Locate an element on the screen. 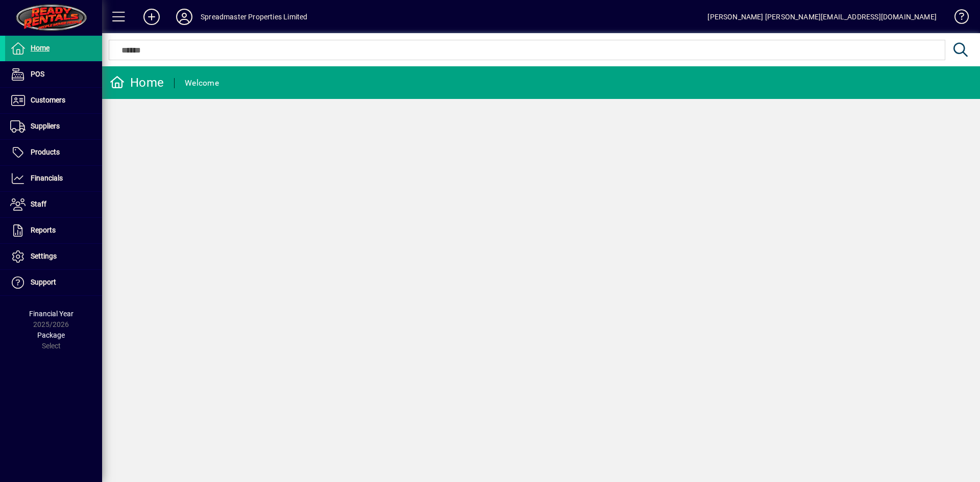 The height and width of the screenshot is (482, 980). a: Knowledge Base is located at coordinates (957, 18).